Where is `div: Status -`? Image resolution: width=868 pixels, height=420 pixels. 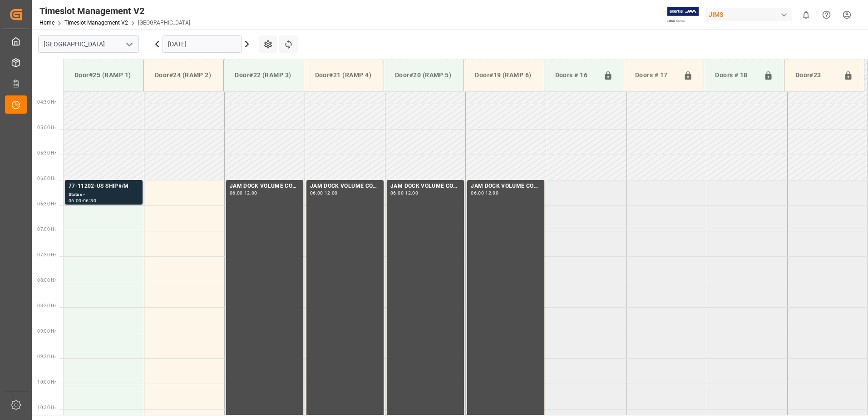
div: Status - is located at coordinates (104, 195).